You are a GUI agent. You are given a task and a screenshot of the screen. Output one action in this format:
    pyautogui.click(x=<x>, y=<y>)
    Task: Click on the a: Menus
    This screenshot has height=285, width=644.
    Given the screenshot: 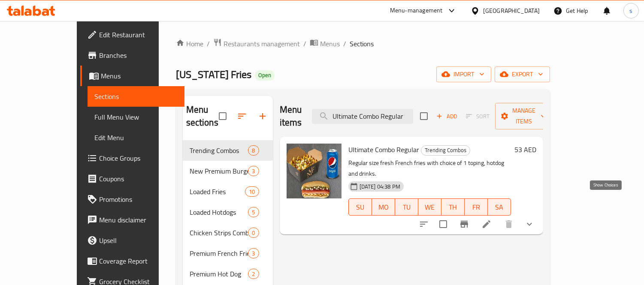 What is the action you would take?
    pyautogui.click(x=132, y=76)
    